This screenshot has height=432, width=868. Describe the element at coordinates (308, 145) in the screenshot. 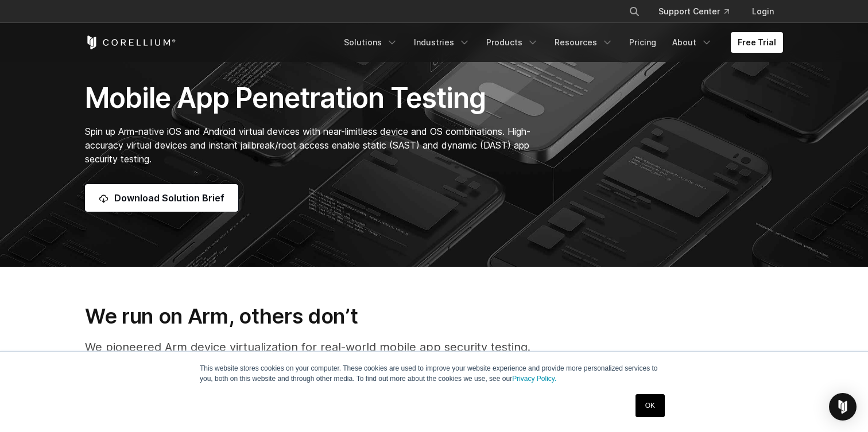

I see `span: Spin up Arm-native iOS and Android virtual devices with near-limitless device and OS combinations...` at that location.